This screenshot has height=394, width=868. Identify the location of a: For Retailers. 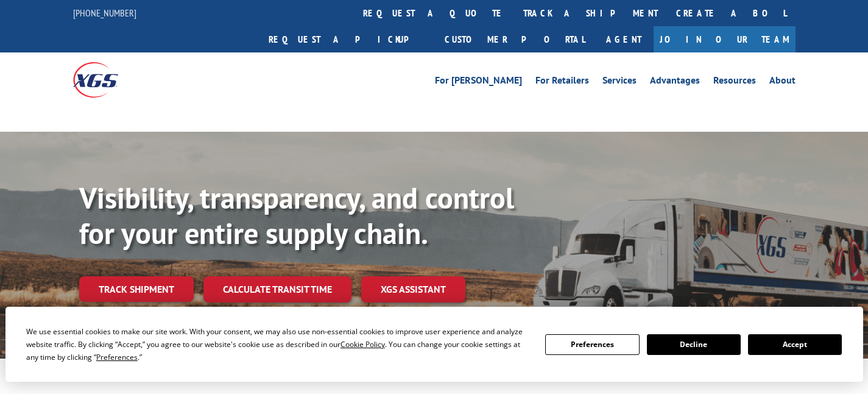
(563, 82).